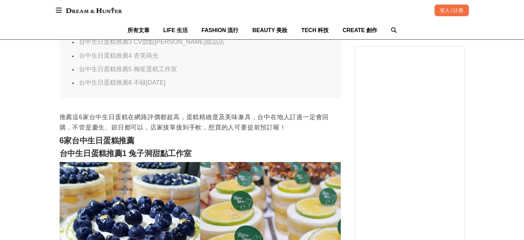  What do you see at coordinates (452, 10) in the screenshot?
I see `div: 登入 / 註冊` at bounding box center [452, 10].